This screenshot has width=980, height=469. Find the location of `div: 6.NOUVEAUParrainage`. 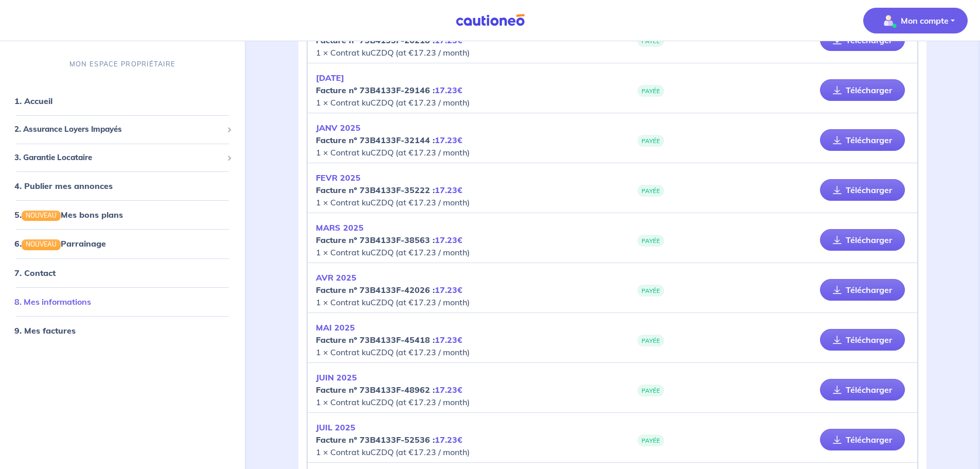

div: 6.NOUVEAUParrainage is located at coordinates (122, 243).